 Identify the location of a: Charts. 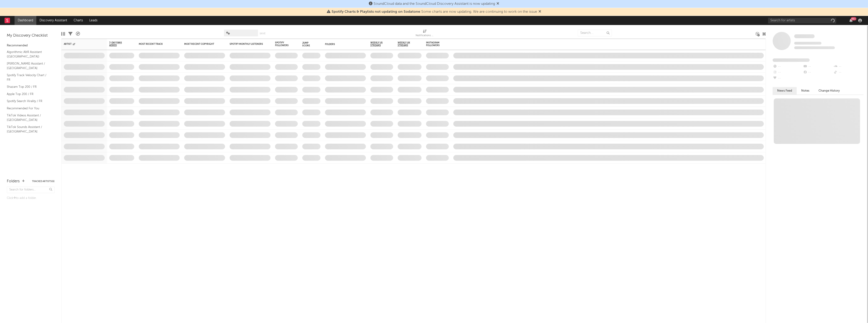
(78, 20).